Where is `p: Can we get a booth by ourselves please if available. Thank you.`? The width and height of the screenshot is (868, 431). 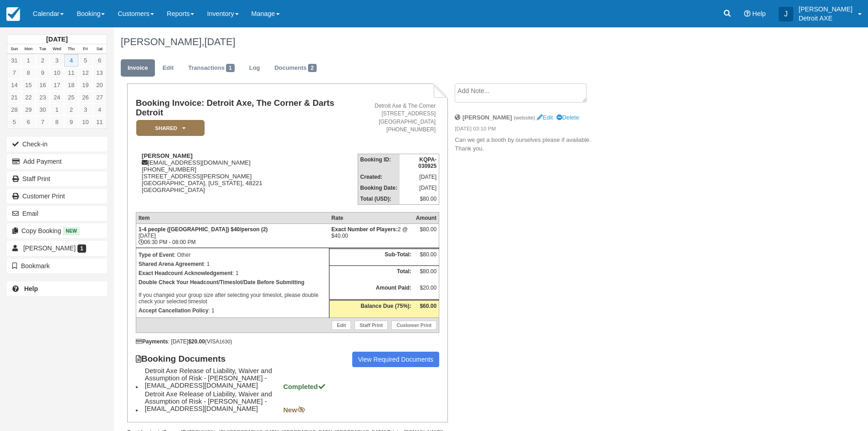 p: Can we get a booth by ourselves please if available. Thank you. is located at coordinates (531, 144).